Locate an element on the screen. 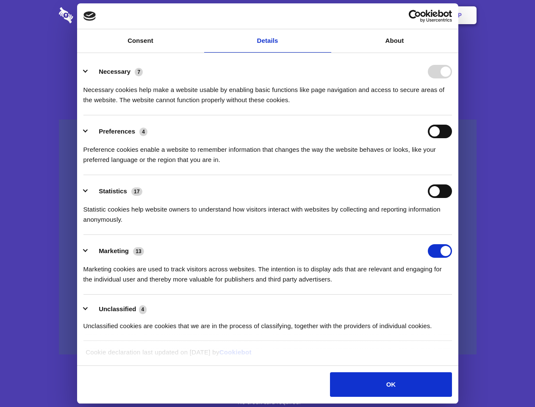 This screenshot has width=535, height=407. button: Unclassified (4) is located at coordinates (118, 309).